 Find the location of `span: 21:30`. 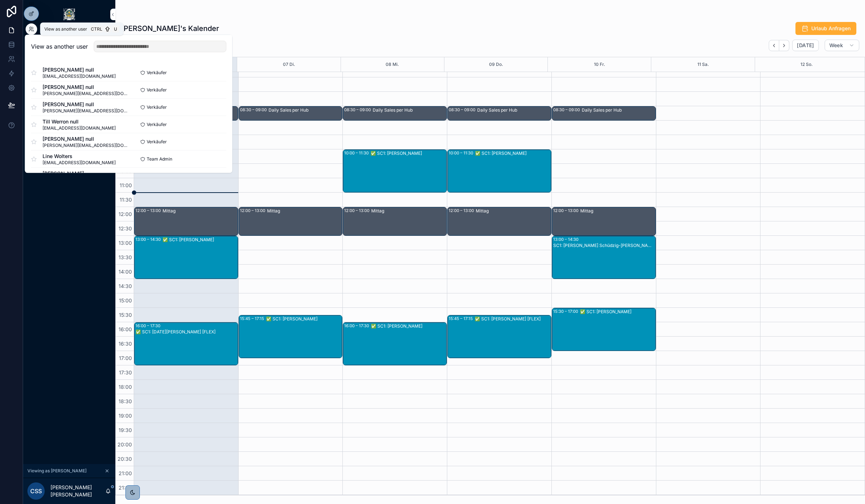

span: 21:30 is located at coordinates (125, 488).